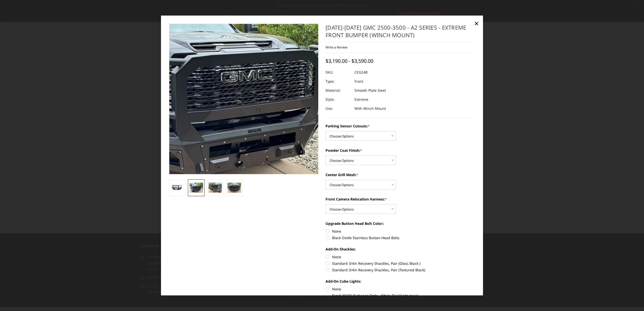 The width and height of the screenshot is (644, 311). Describe the element at coordinates (350, 61) in the screenshot. I see `span: $3,190.00 - $3,590.00` at that location.